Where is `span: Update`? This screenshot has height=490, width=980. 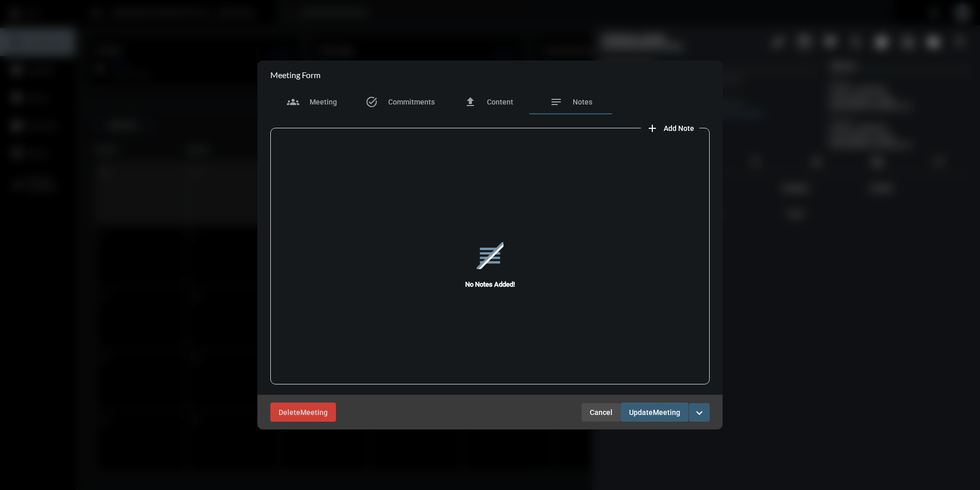 span: Update is located at coordinates (641, 412).